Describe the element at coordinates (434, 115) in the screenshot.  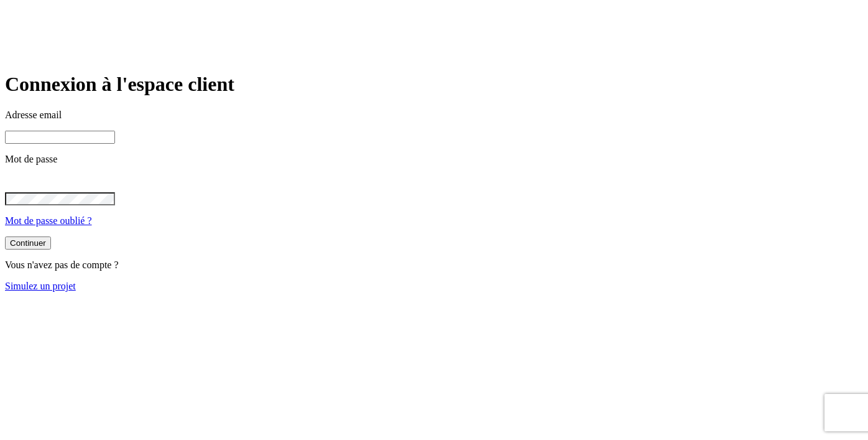
I see `p: Adresse email` at that location.